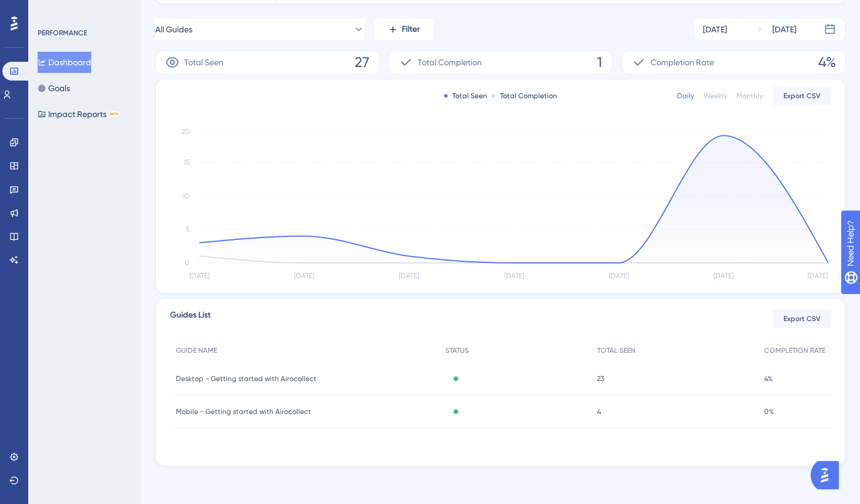 The image size is (860, 504). Describe the element at coordinates (524, 96) in the screenshot. I see `div: Total Completion` at that location.